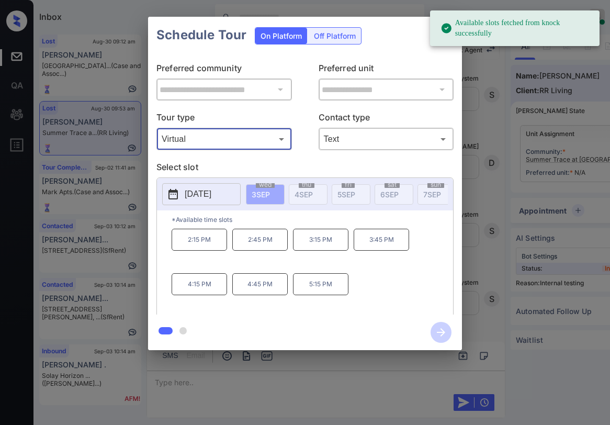 The image size is (610, 425). I want to click on div: Text, so click(386, 139).